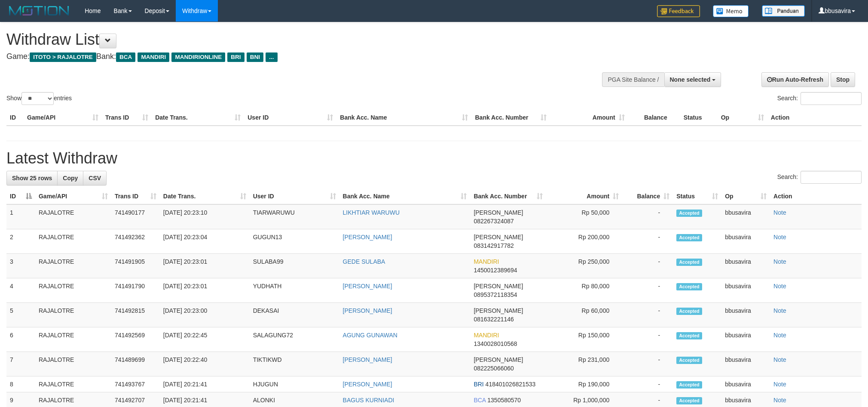 The image size is (868, 407). I want to click on th: Bank Acc. Name, so click(404, 117).